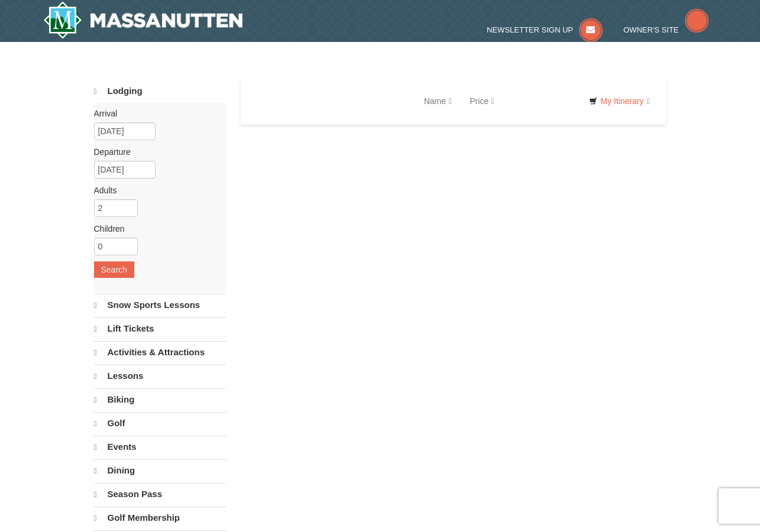  What do you see at coordinates (438, 101) in the screenshot?
I see `a: Name` at bounding box center [438, 101].